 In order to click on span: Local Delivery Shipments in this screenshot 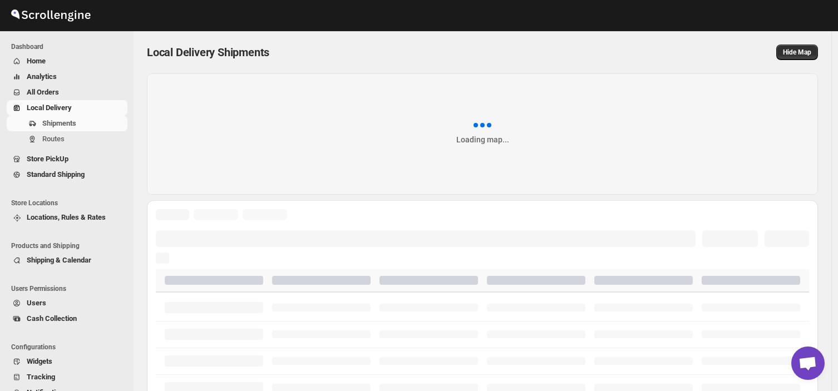, I will do `click(208, 52)`.